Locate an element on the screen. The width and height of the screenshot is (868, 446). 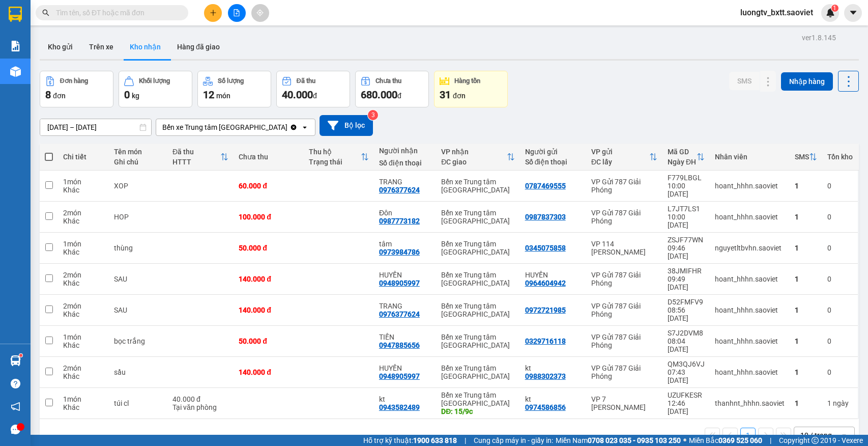
button: SMS is located at coordinates (745, 81).